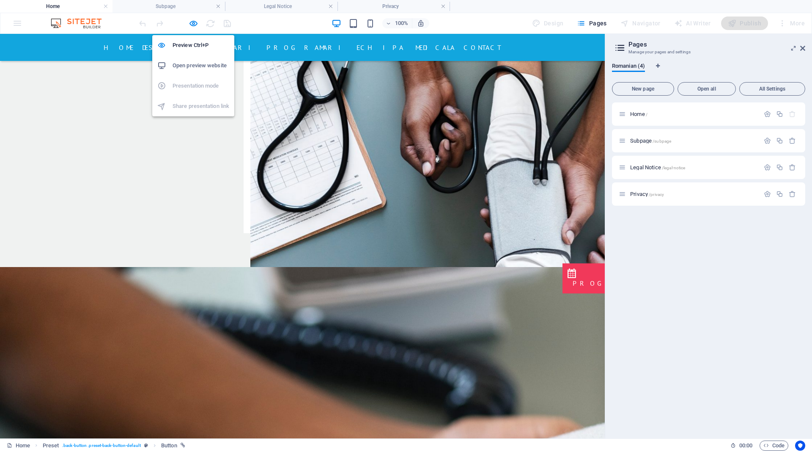 The width and height of the screenshot is (812, 452). I want to click on h6: 100%, so click(402, 23).